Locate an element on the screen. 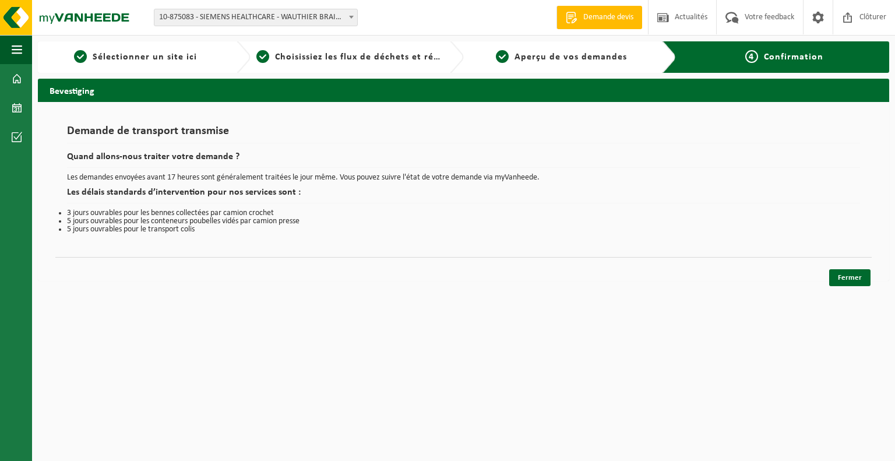  a: 3Aperçu de vos demandes is located at coordinates (561, 57).